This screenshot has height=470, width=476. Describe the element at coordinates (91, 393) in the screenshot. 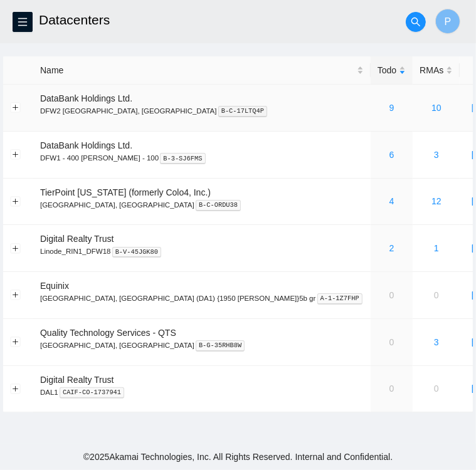

I see `kbd: CAIF-CO-1737941` at that location.